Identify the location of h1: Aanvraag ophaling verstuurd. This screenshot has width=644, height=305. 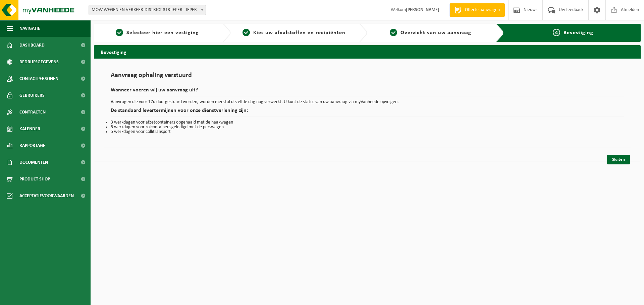
(367, 77).